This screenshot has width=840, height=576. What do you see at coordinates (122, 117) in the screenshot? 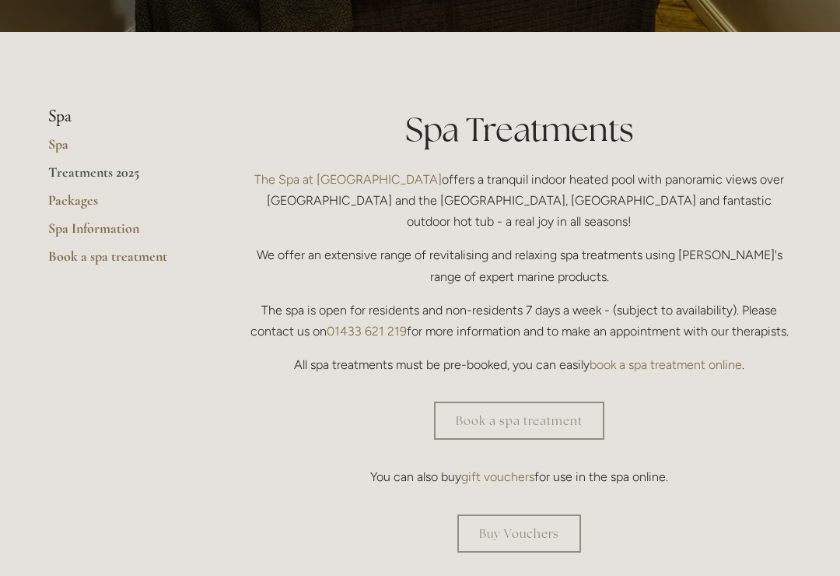
I see `li: Spa` at bounding box center [122, 117].